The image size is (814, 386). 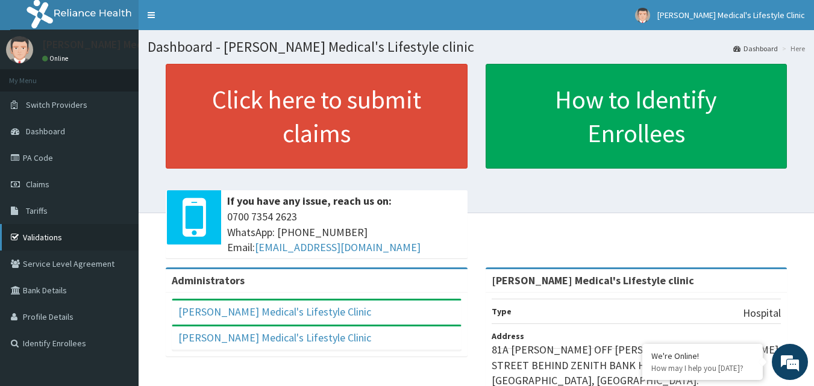 What do you see at coordinates (212, 20) in the screenshot?
I see `div: Minimize live chat window` at bounding box center [212, 20].